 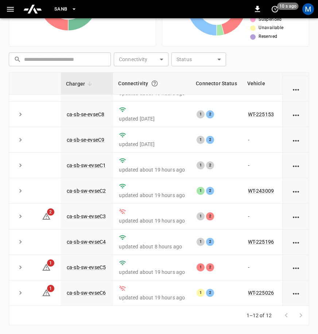 I want to click on span: SanB, so click(x=61, y=9).